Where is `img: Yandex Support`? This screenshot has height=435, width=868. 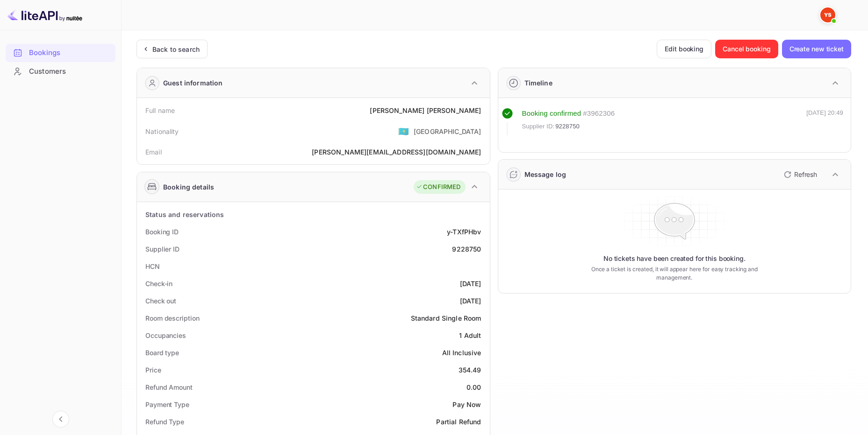
img: Yandex Support is located at coordinates (828, 15).